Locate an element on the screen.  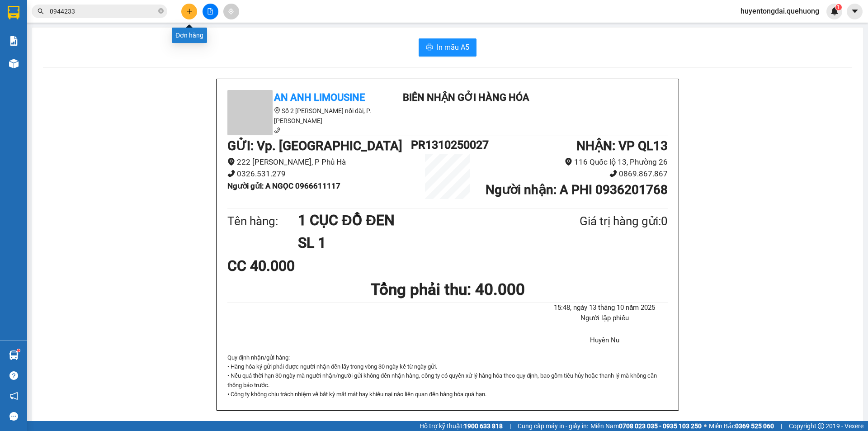
button: aim is located at coordinates (231, 11).